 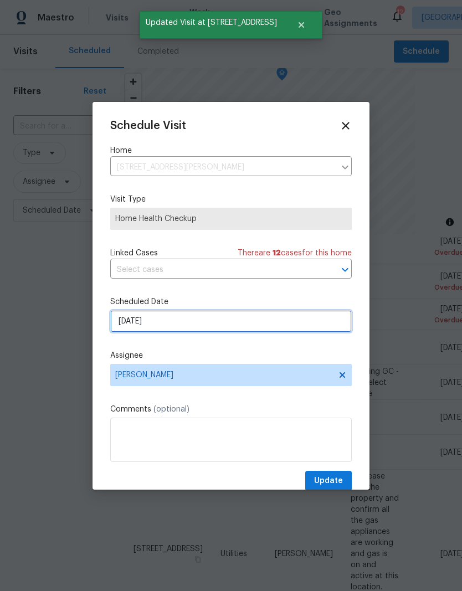 What do you see at coordinates (231, 151) in the screenshot?
I see `label: Home` at bounding box center [231, 151].